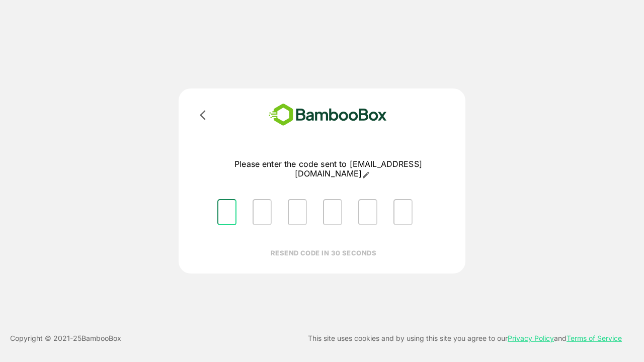 This screenshot has height=362, width=644. Describe the element at coordinates (333, 212) in the screenshot. I see `input: Please enter OTP character 4` at that location.